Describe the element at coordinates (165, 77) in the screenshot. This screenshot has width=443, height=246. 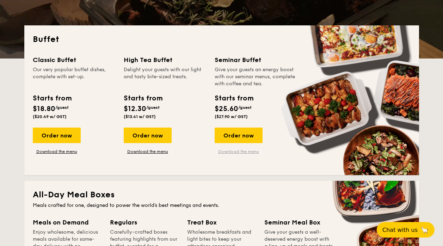
I see `div: Delight your guests with our light and tasty bite-sized treats.` at that location.